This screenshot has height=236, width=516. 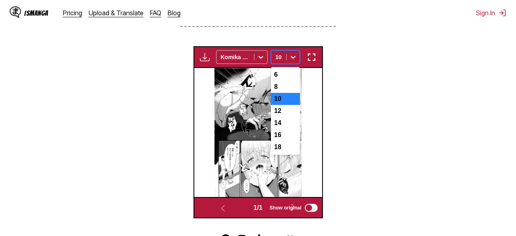 I want to click on div: 14, so click(x=285, y=123).